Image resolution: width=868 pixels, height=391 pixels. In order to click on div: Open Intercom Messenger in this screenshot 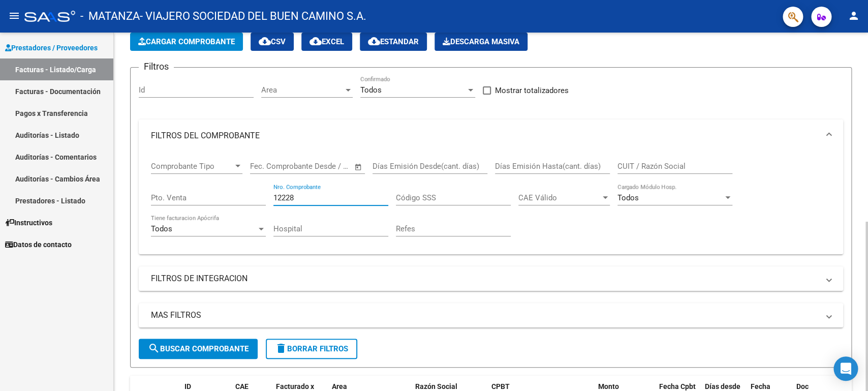, I will do `click(846, 369)`.